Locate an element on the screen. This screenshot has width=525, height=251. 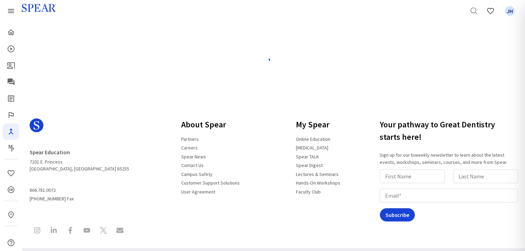
a: Search is located at coordinates (474, 11).